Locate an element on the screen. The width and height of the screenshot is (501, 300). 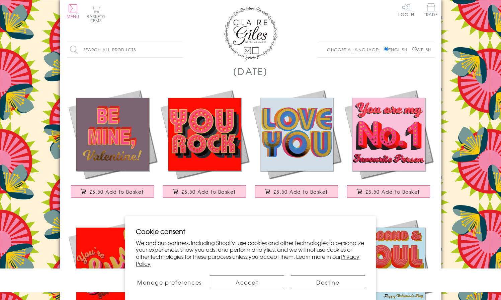
a: Valentine's Day Card, No. 1, text foiled in shiny gold £3.50 Add to Basket is located at coordinates (389, 146).